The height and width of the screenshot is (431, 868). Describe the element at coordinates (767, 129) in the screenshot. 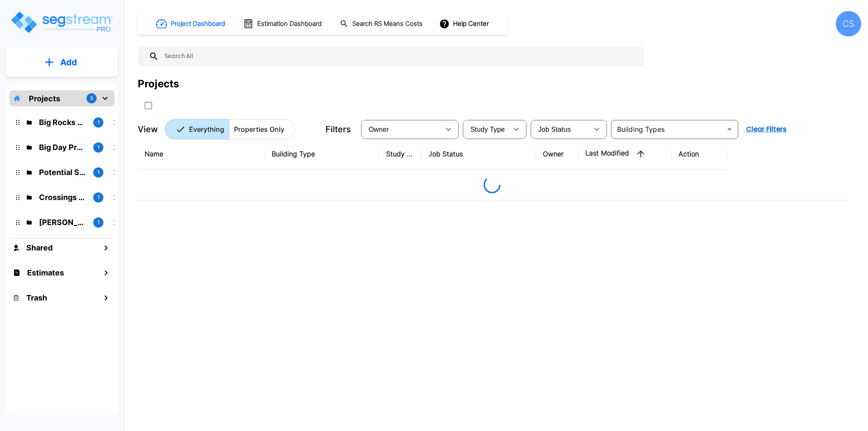

I see `button: Clear Filters` at that location.